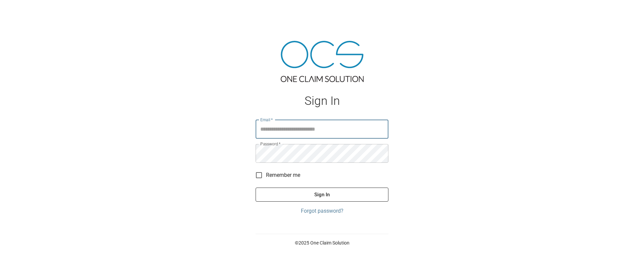 The width and height of the screenshot is (644, 277). What do you see at coordinates (322, 61) in the screenshot?
I see `img: ocs-logo-tra.png` at bounding box center [322, 61].